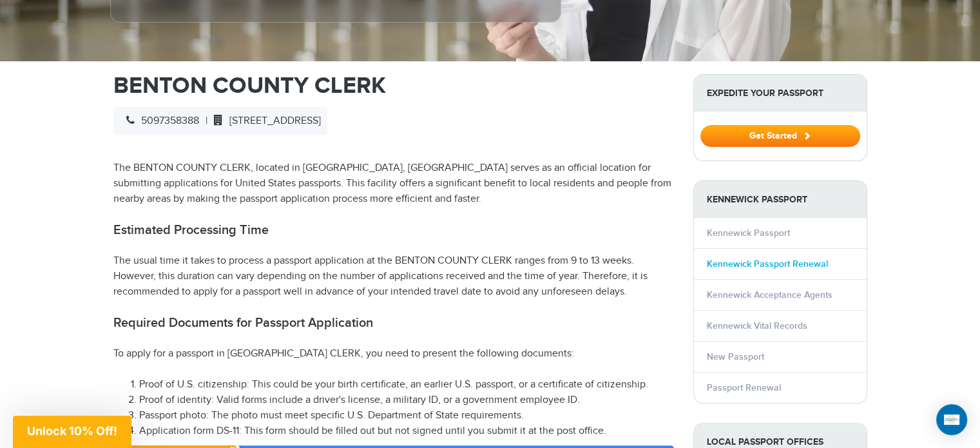 Image resolution: width=980 pixels, height=448 pixels. What do you see at coordinates (394, 85) in the screenshot?
I see `h1: BENTON COUNTY CLERK` at bounding box center [394, 85].